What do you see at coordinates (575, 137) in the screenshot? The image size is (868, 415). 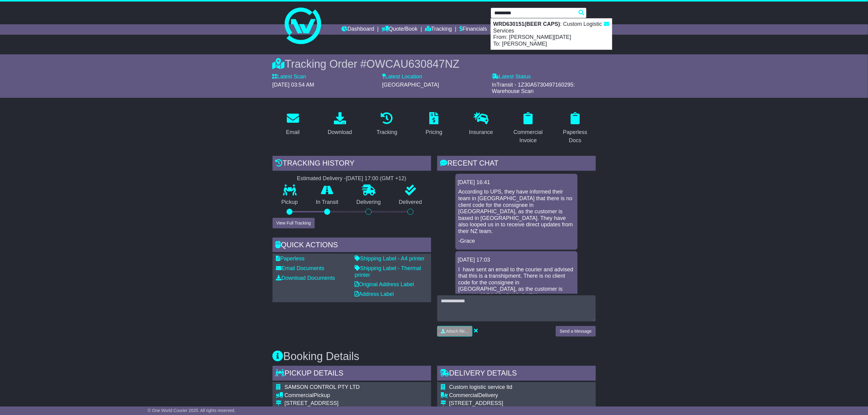 I see `div: Paperless Docs` at bounding box center [575, 137].